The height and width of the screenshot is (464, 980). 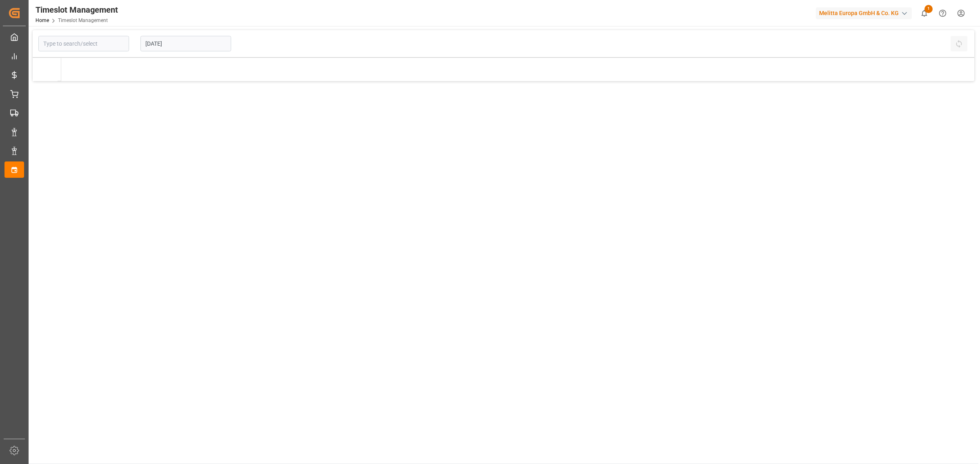 What do you see at coordinates (84, 43) in the screenshot?
I see `input: Type to search/select` at bounding box center [84, 43].